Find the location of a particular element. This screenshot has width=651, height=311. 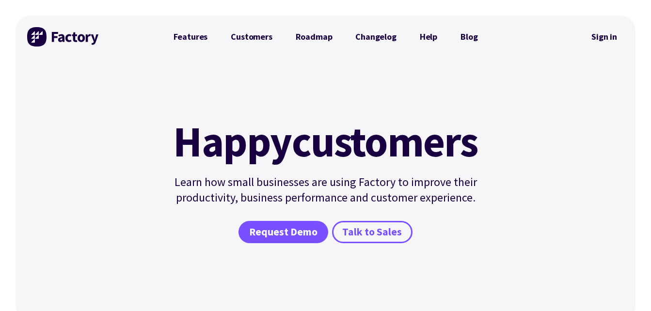

img: Factory is located at coordinates (64, 37).